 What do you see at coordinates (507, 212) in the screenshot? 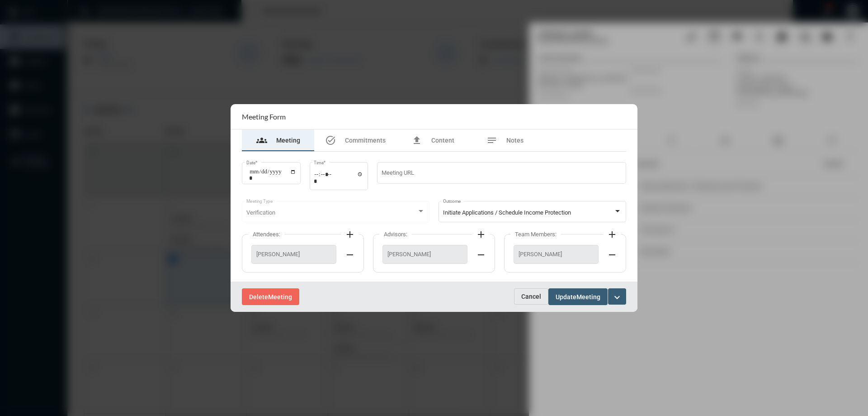
I see `span: Initiate Applications / Schedule Income Protection` at bounding box center [507, 212].